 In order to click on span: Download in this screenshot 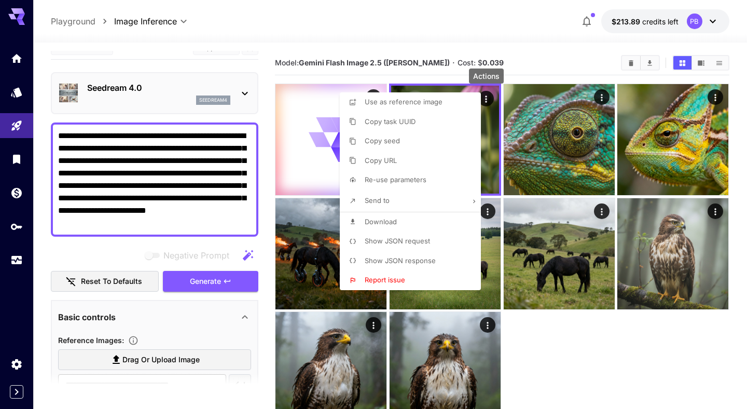, I will do `click(381, 221)`.